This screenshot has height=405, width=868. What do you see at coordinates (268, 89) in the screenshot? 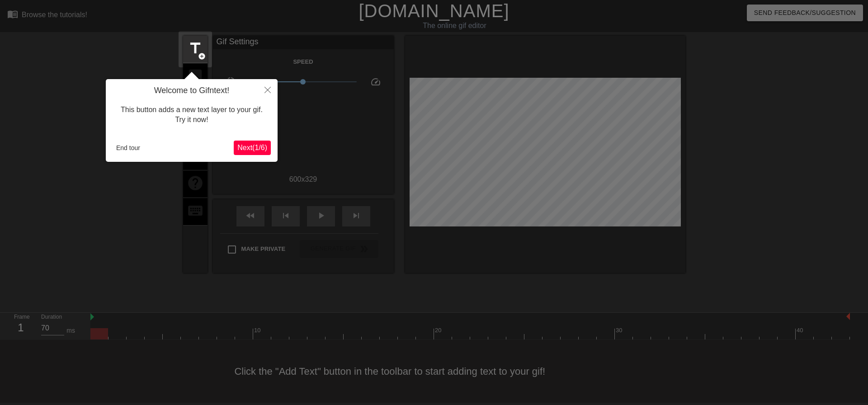
I see `button: Close` at bounding box center [268, 89].